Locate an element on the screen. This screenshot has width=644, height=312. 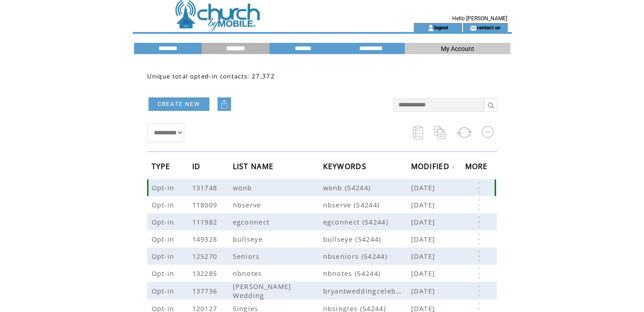
span: wonb is located at coordinates (244, 188).